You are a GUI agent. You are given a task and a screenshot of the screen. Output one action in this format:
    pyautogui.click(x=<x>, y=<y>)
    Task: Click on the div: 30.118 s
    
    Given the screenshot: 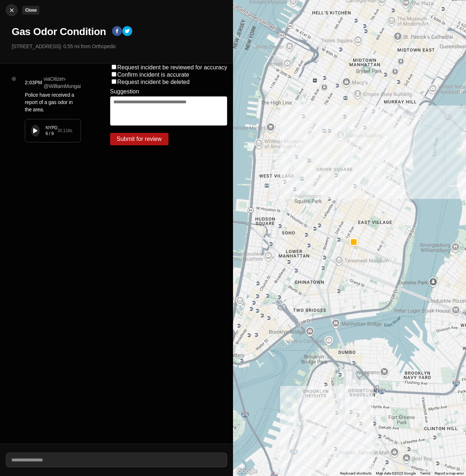 What is the action you would take?
    pyautogui.click(x=65, y=131)
    